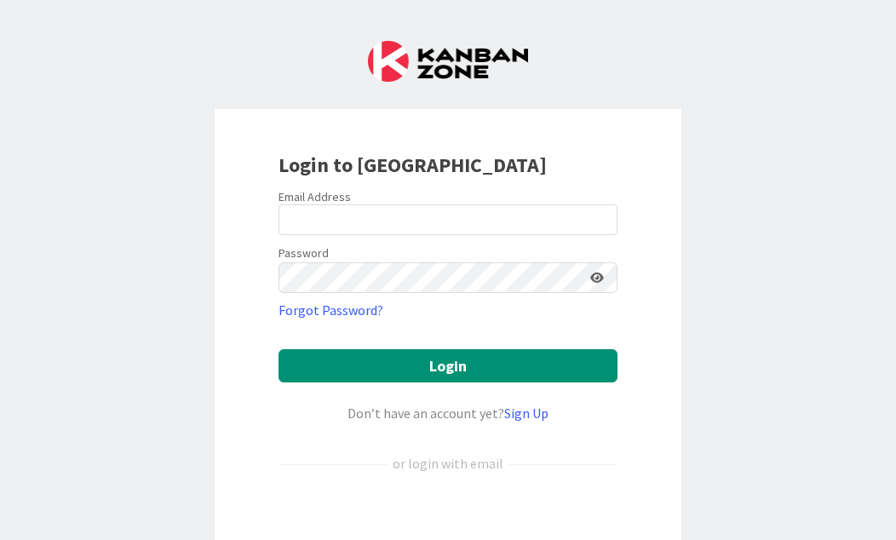 The width and height of the screenshot is (896, 540). What do you see at coordinates (526, 413) in the screenshot?
I see `a: Sign Up` at bounding box center [526, 413].